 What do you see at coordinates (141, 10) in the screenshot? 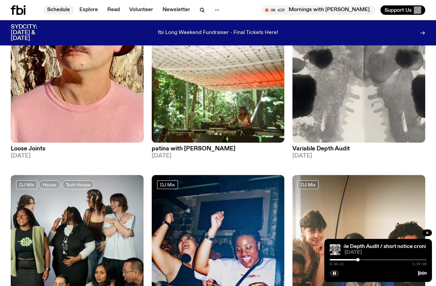
I see `a: Volunteer` at bounding box center [141, 10].